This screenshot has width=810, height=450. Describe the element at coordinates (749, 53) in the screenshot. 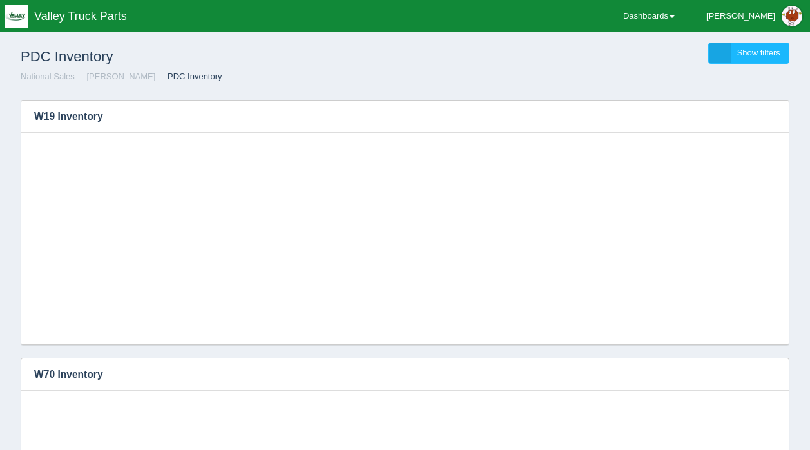

I see `a: Show filters` at that location.